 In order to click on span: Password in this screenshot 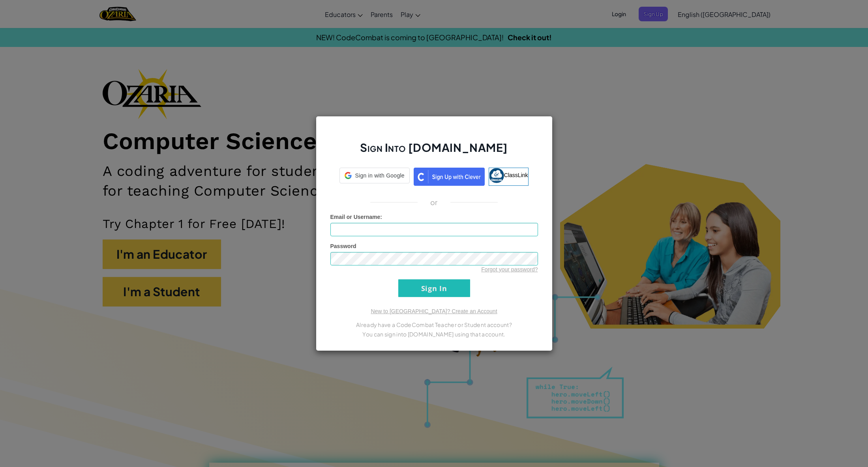, I will do `click(344, 246)`.